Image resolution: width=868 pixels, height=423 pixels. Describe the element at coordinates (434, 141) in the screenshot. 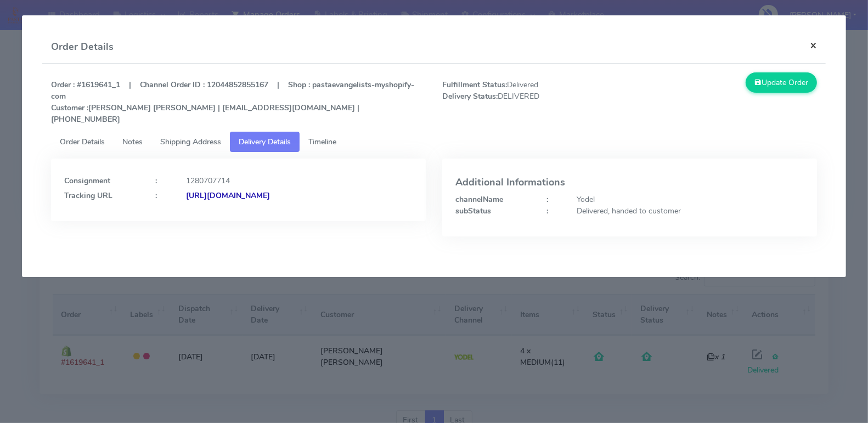

I see `ul: Tabs` at that location.